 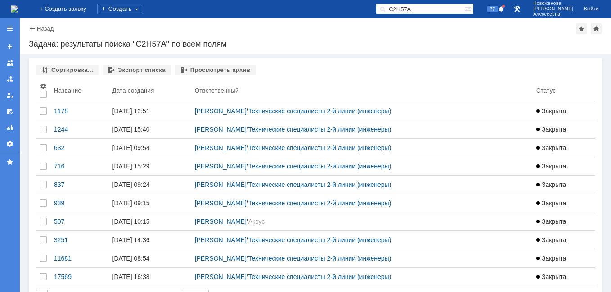 What do you see at coordinates (67, 90) in the screenshot?
I see `div: Название` at bounding box center [67, 90].